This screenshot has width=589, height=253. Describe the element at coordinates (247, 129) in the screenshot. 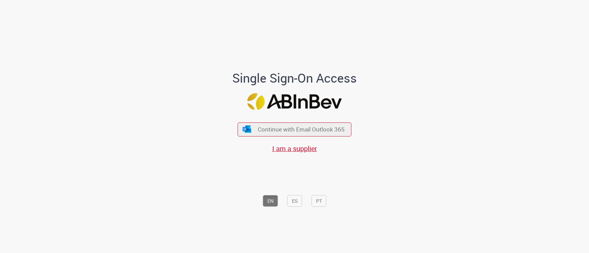

I see `img: ícone Azure/Microsoft 360` at that location.